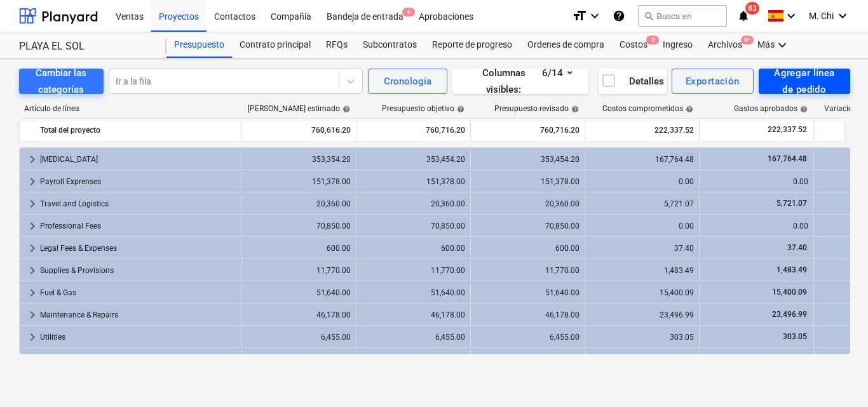  What do you see at coordinates (634, 45) in the screenshot?
I see `div: Costos` at bounding box center [634, 45].